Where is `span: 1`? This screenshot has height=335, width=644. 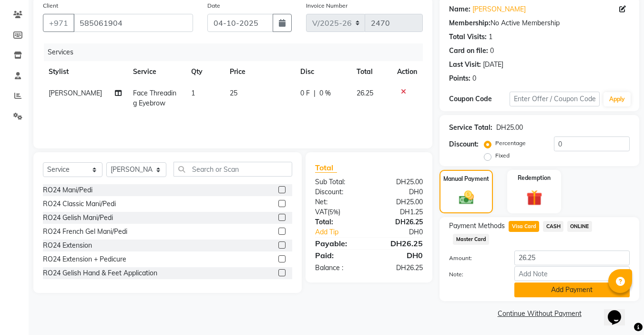 span: 1 is located at coordinates (193, 93).